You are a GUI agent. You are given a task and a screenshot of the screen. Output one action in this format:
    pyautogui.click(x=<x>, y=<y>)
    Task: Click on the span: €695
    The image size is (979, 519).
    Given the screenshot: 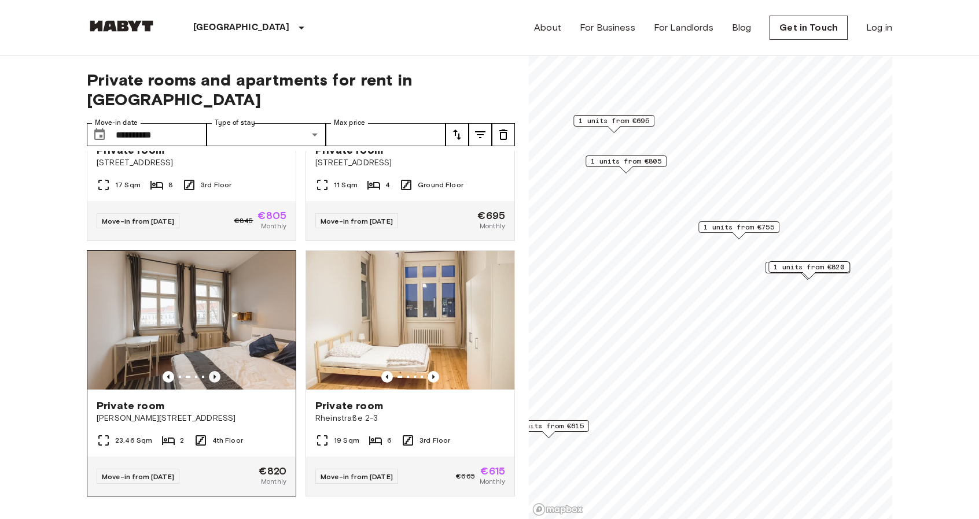 What is the action you would take?
    pyautogui.click(x=491, y=216)
    